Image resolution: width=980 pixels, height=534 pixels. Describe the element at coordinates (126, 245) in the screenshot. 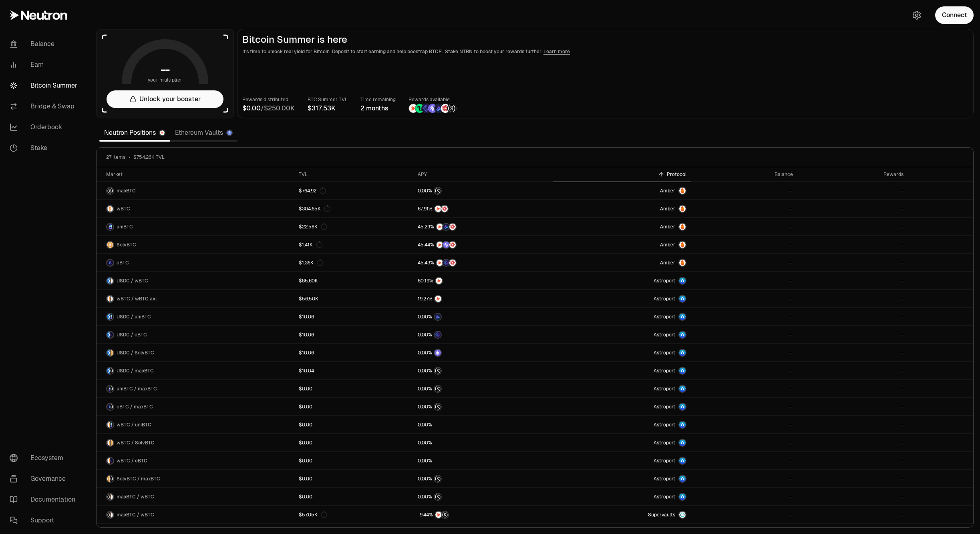

I see `span: SolvBTC` at that location.